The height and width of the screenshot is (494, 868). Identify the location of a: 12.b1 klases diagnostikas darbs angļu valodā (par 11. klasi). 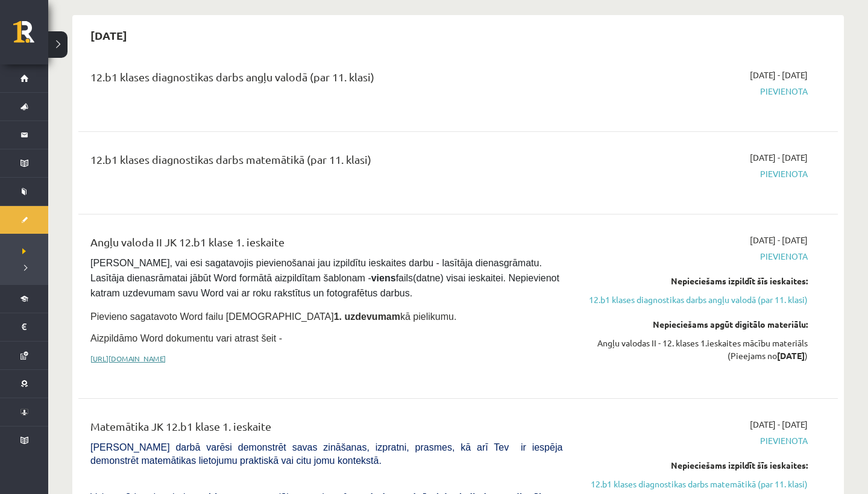
(694, 299).